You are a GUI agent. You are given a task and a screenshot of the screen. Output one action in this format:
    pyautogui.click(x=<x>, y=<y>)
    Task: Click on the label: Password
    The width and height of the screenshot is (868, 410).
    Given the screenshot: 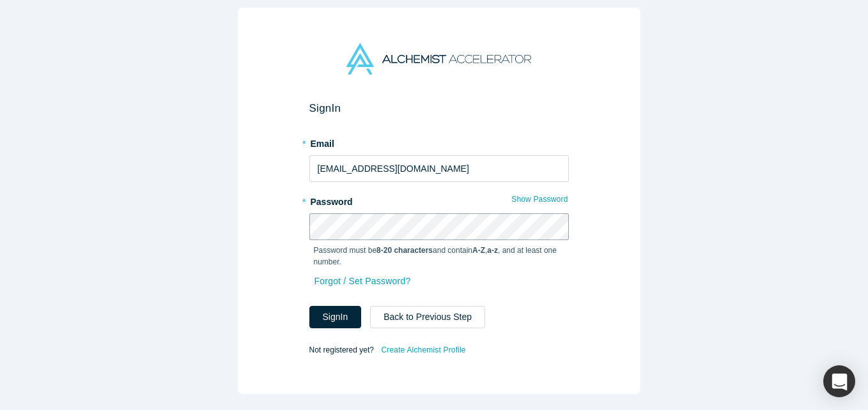 What is the action you would take?
    pyautogui.click(x=439, y=200)
    